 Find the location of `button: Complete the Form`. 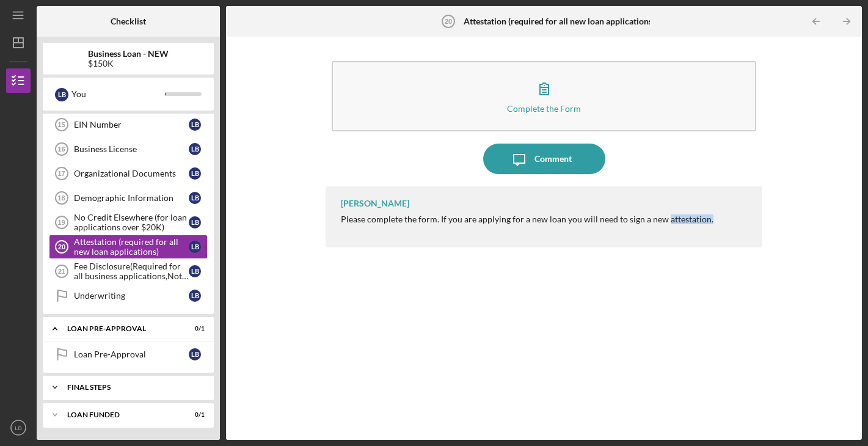

button: Complete the Form is located at coordinates (543, 96).